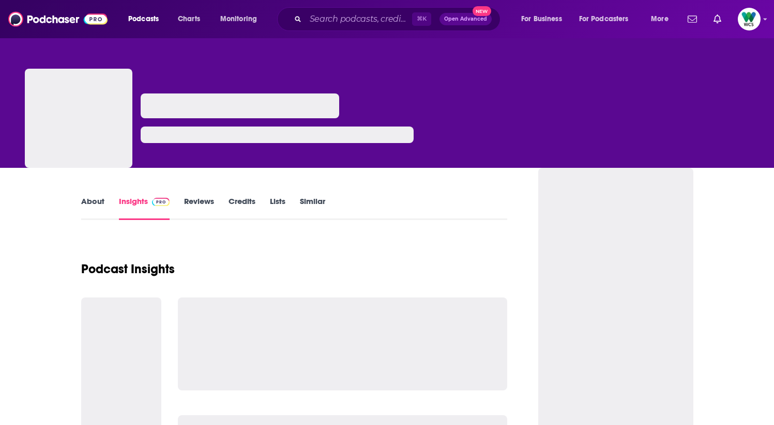  What do you see at coordinates (465, 19) in the screenshot?
I see `span: Open Advanced` at bounding box center [465, 19].